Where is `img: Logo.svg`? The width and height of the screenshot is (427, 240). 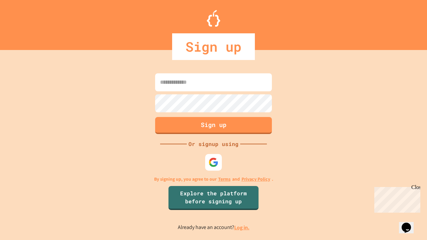 img: Logo.svg is located at coordinates (214, 18).